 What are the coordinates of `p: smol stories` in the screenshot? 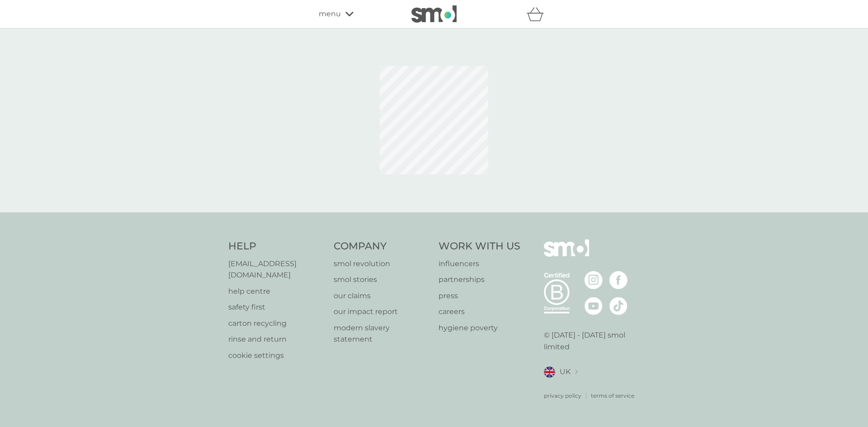 It's located at (381, 279).